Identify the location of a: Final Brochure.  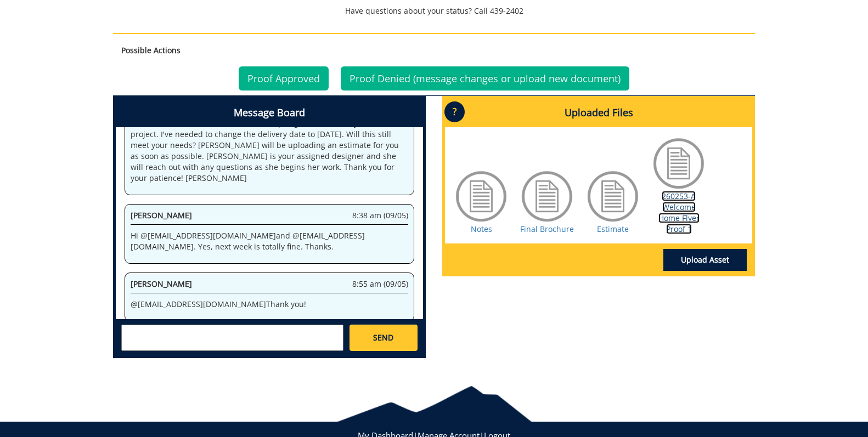
(547, 229).